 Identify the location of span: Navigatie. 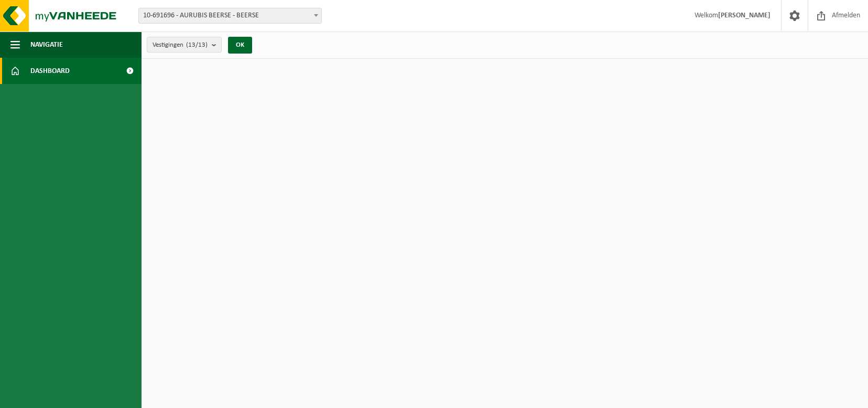
(47, 45).